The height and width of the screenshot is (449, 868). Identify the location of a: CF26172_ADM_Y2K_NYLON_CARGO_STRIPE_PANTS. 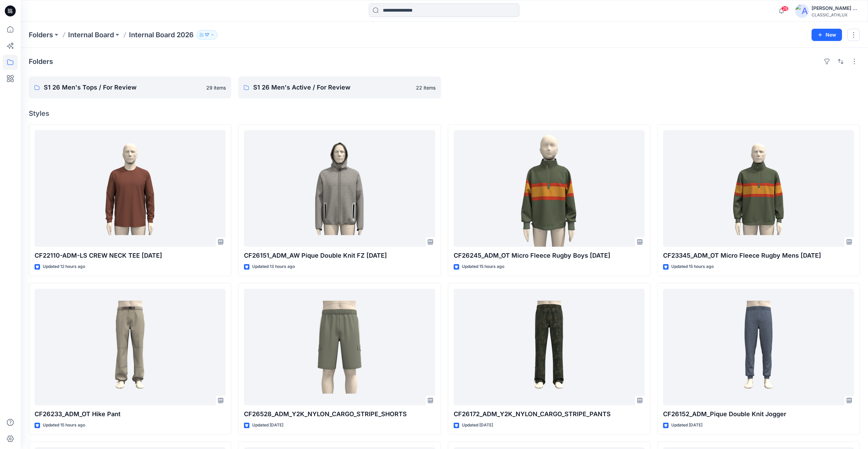
(549, 347).